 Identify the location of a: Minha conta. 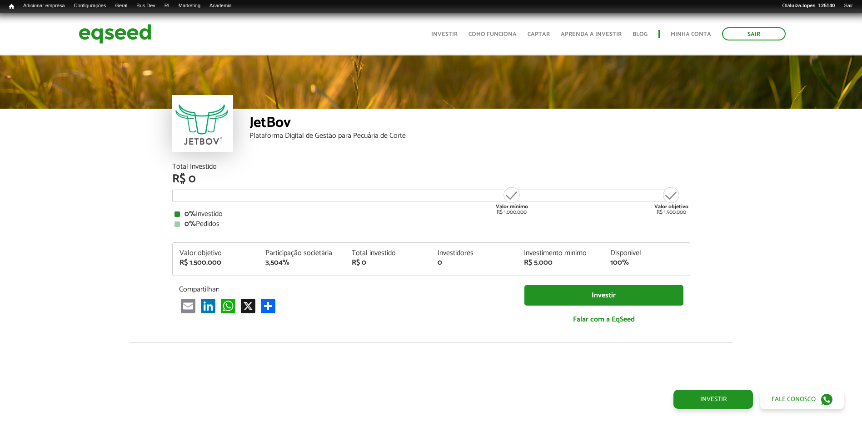
(691, 34).